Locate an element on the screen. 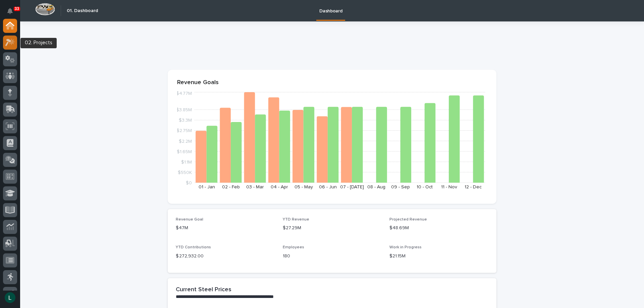 The height and width of the screenshot is (308, 644). tspan: $2.75M is located at coordinates (184, 131).